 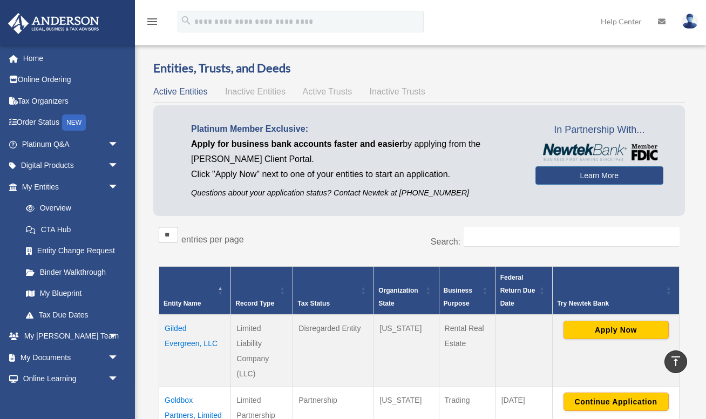 What do you see at coordinates (616, 291) in the screenshot?
I see `th: Try Newtek Bank : Activate to sort` at bounding box center [616, 291].